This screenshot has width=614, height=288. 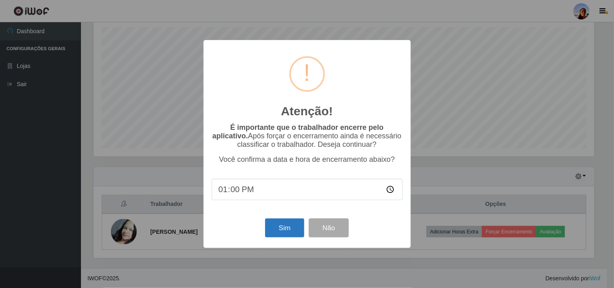 What do you see at coordinates (284, 228) in the screenshot?
I see `button: Sim` at bounding box center [284, 228].